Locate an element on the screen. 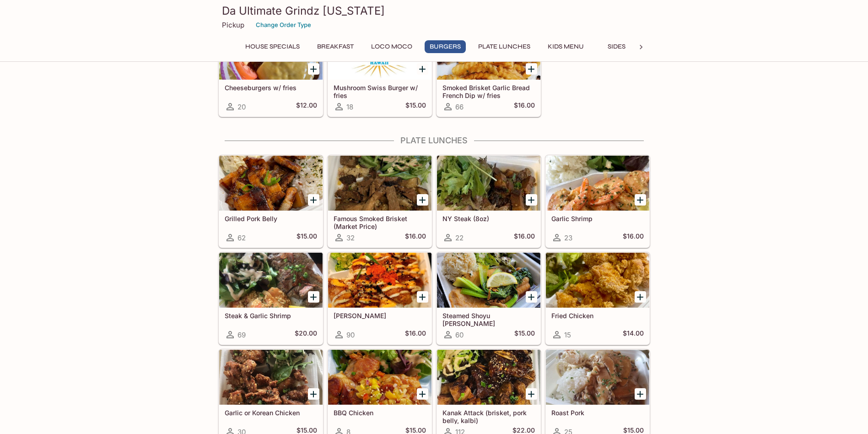 Image resolution: width=868 pixels, height=434 pixels. button: Change Order Type is located at coordinates (283, 25).